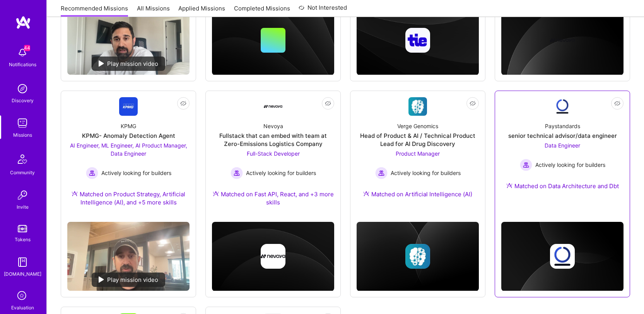 The image size is (644, 314). I want to click on img: guide book, so click(22, 262).